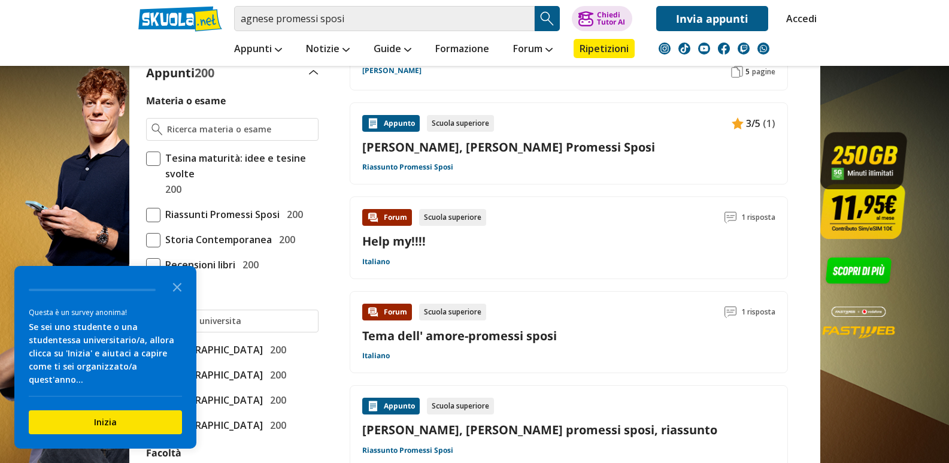  What do you see at coordinates (547, 19) in the screenshot?
I see `img: Cerca appunti, riassunti o versioni` at bounding box center [547, 19].